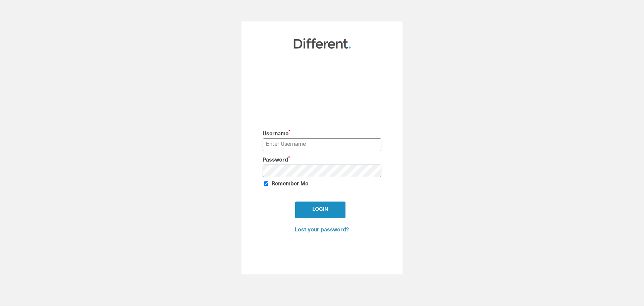 This screenshot has width=644, height=306. What do you see at coordinates (305, 159) in the screenshot?
I see `label: Password` at bounding box center [305, 159].